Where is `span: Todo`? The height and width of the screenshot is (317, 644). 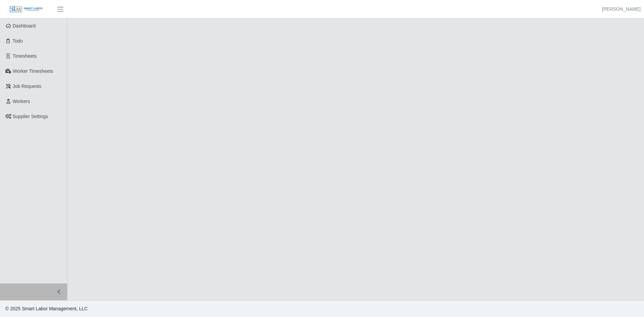 span: Todo is located at coordinates (18, 41).